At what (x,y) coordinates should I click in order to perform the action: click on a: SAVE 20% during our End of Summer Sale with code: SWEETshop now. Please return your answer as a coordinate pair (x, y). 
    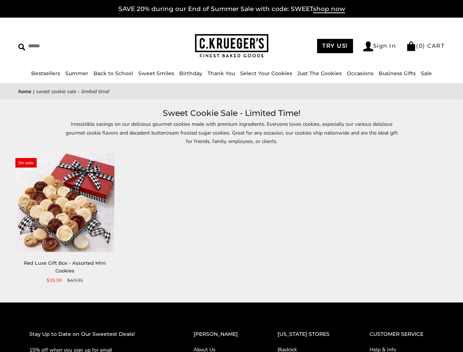
    Looking at the image, I should click on (232, 9).